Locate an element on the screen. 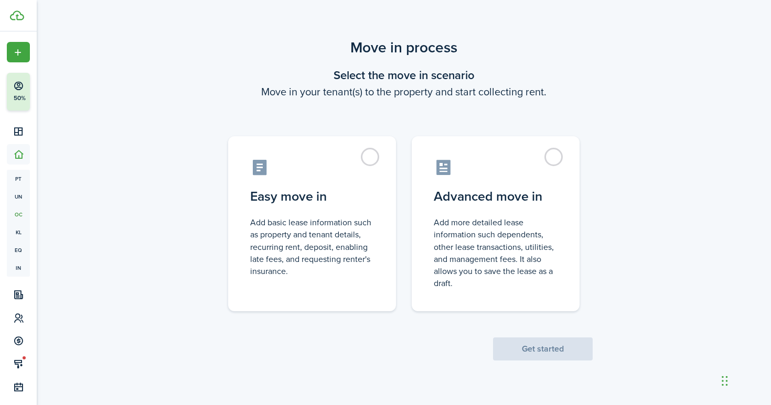 This screenshot has height=405, width=771. button: 50% is located at coordinates (50, 92).